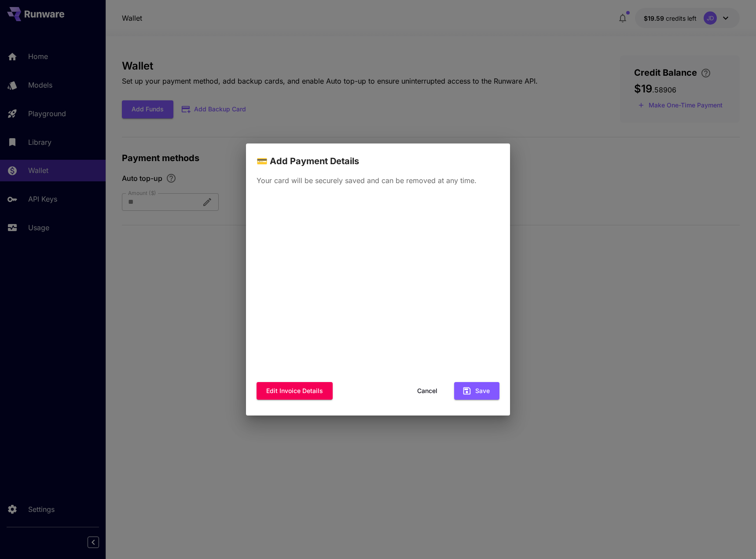  Describe the element at coordinates (378, 180) in the screenshot. I see `p: Your card will be securely saved and can be removed at any time.` at that location.